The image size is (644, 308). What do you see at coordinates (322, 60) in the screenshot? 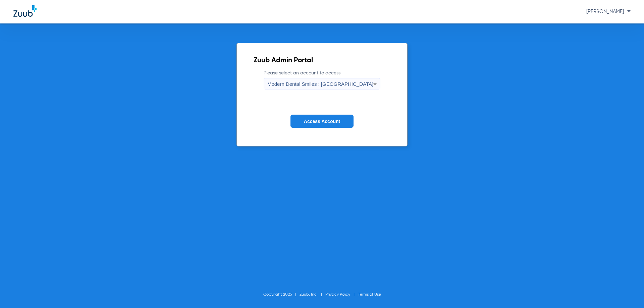
I see `h2: Zuub Admin Portal` at bounding box center [322, 60].